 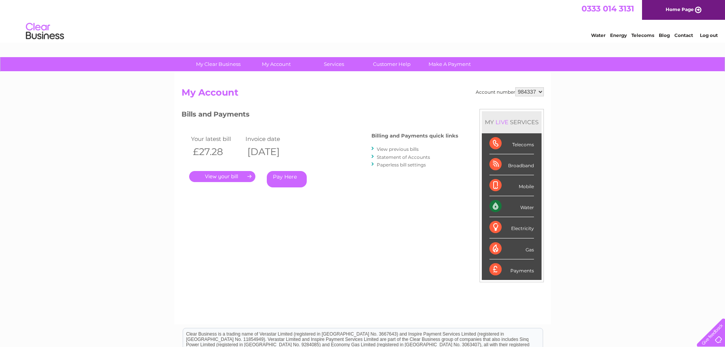 What do you see at coordinates (415, 136) in the screenshot?
I see `h4: Billing and Payments quick links` at bounding box center [415, 136].